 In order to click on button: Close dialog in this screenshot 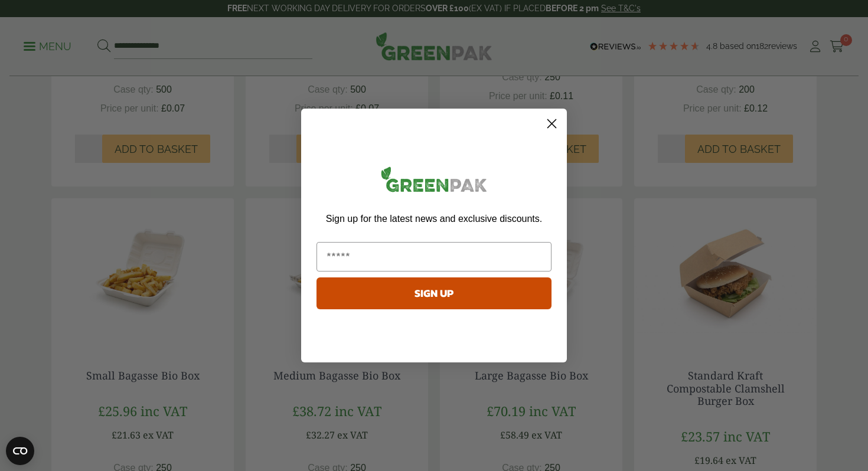, I will do `click(552, 124)`.